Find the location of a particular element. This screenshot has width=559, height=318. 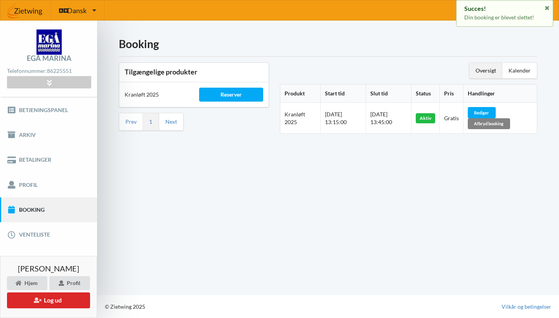

div: Afbryd booking is located at coordinates (489, 124).